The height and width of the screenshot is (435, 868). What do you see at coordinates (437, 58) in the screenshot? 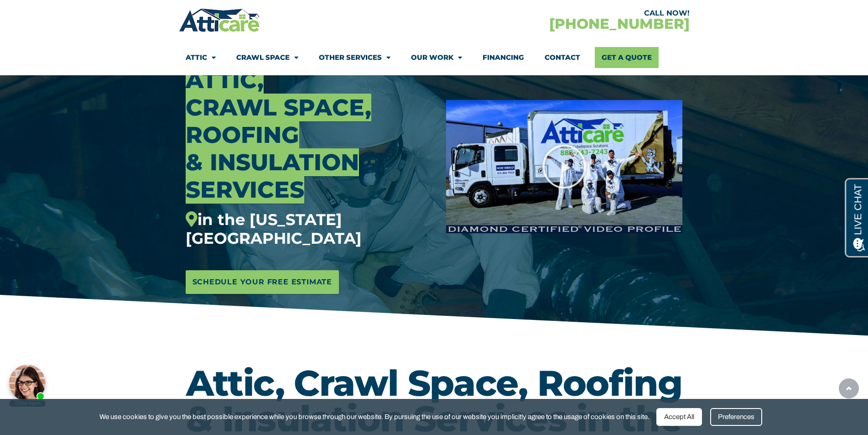
I see `a: Our Work` at bounding box center [437, 58].